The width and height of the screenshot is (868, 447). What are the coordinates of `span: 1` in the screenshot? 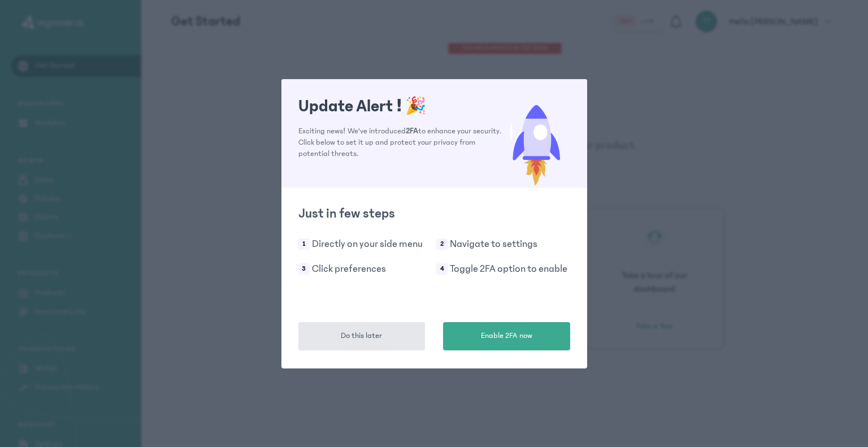 It's located at (304, 245).